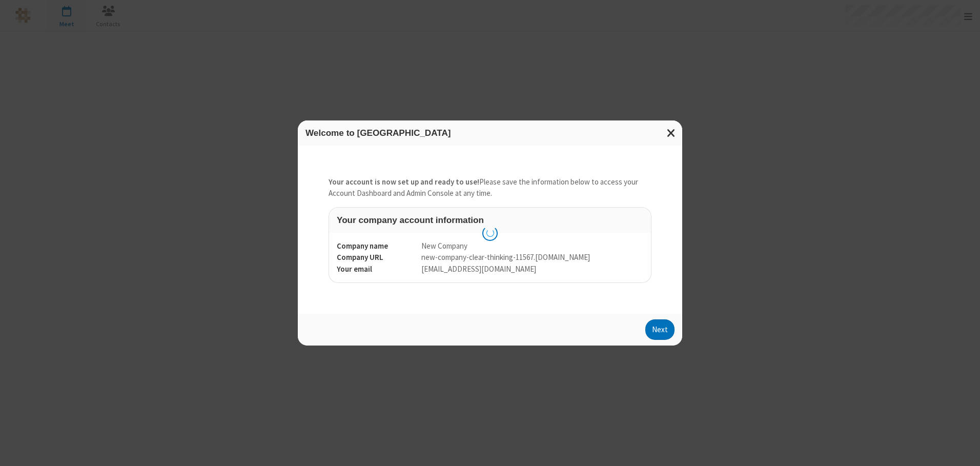 The height and width of the screenshot is (466, 980). What do you see at coordinates (375, 269) in the screenshot?
I see `dt: Your email` at bounding box center [375, 269].